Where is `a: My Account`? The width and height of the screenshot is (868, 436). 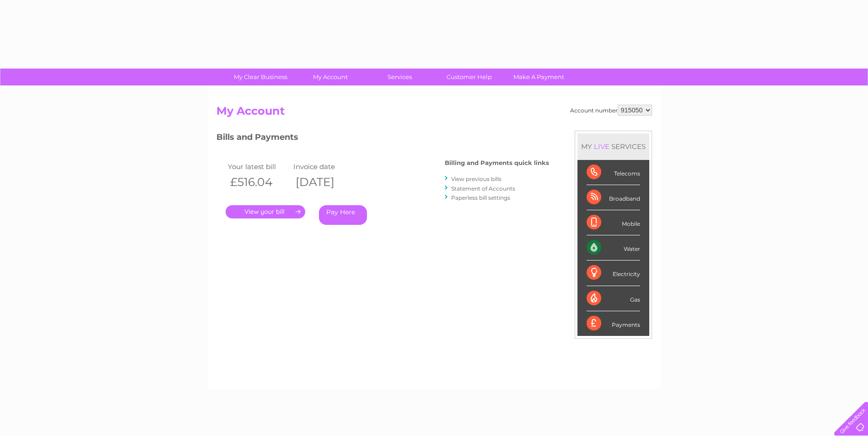
a: My Account is located at coordinates (330, 77).